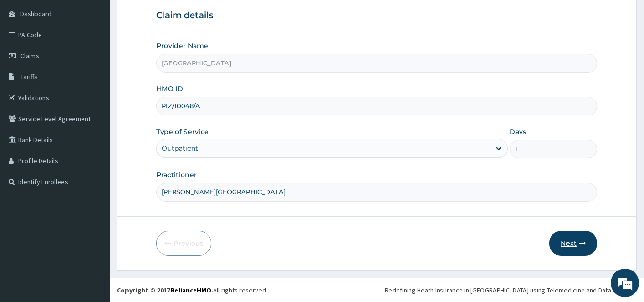  I want to click on button: Next, so click(573, 243).